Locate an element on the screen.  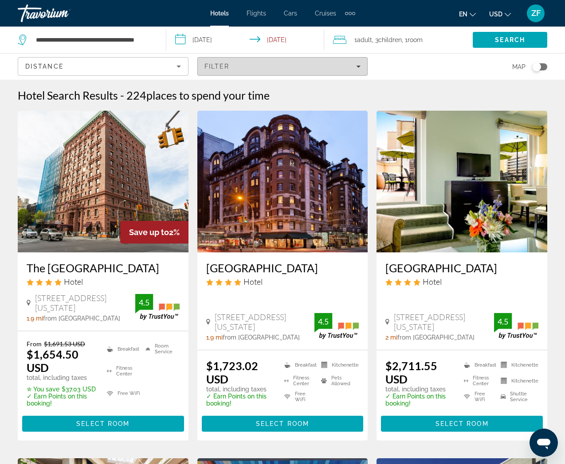
a: Hotel Belleclaire is located at coordinates (282, 182).